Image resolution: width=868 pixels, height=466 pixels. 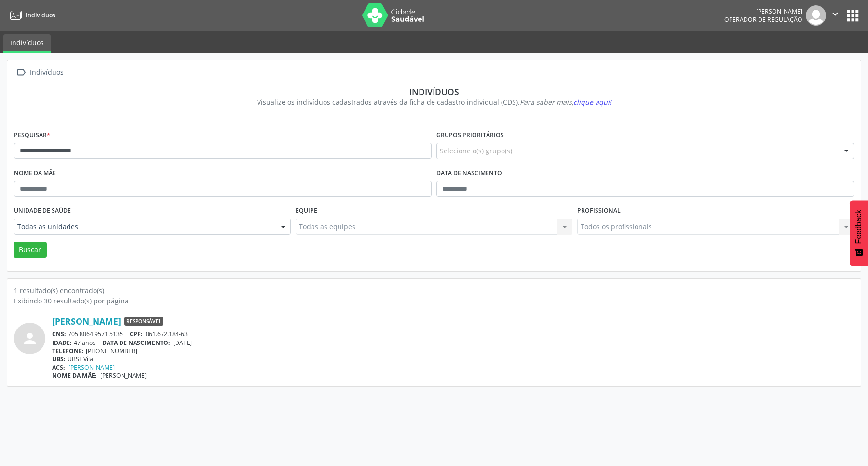 I want to click on label: Unidade de saúde, so click(x=43, y=211).